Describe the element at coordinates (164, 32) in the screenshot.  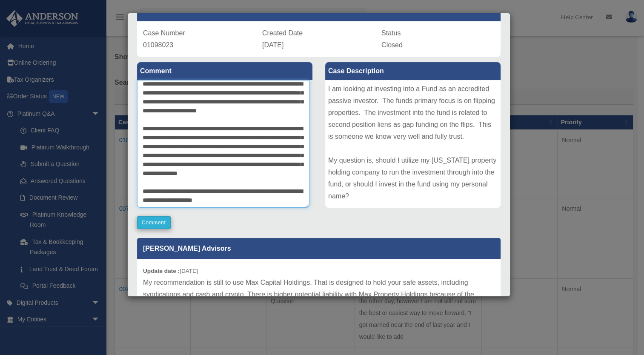
I see `span: Case Number` at that location.